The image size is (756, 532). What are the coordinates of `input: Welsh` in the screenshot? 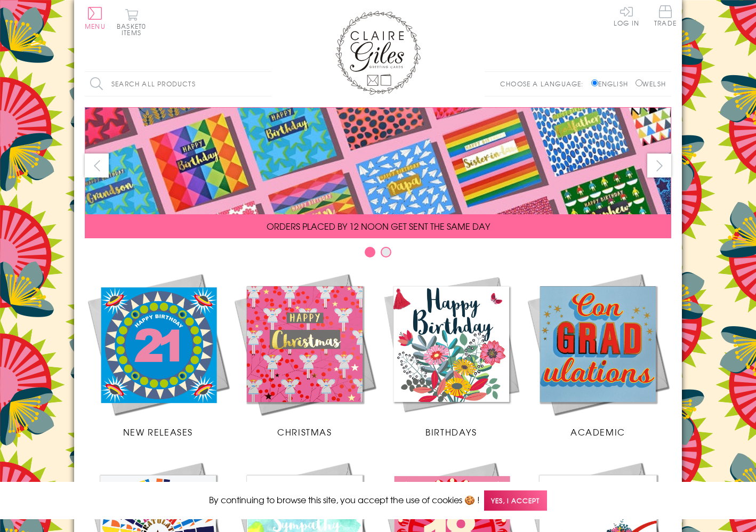 It's located at (639, 83).